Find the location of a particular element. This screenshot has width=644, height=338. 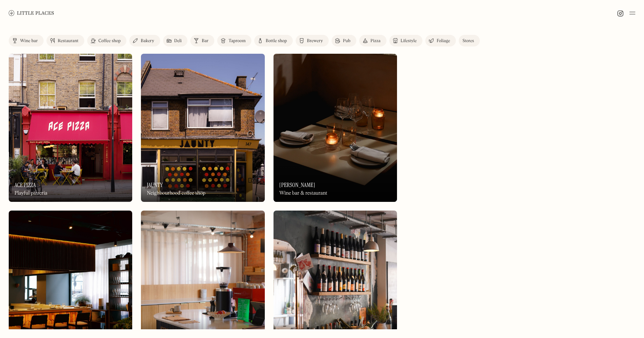

div: Wine bar is located at coordinates (28, 41).